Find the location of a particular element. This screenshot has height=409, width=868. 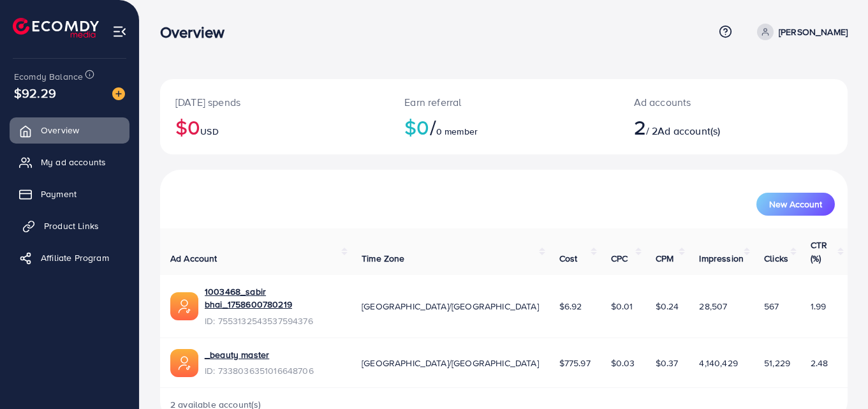

span: 28,507 is located at coordinates (714, 306).